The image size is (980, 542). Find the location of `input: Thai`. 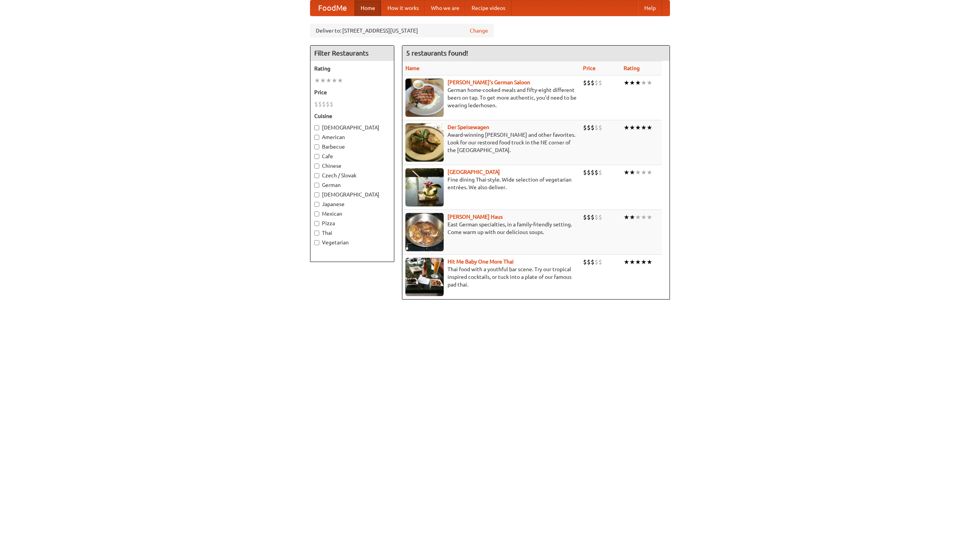

input: Thai is located at coordinates (316, 233).